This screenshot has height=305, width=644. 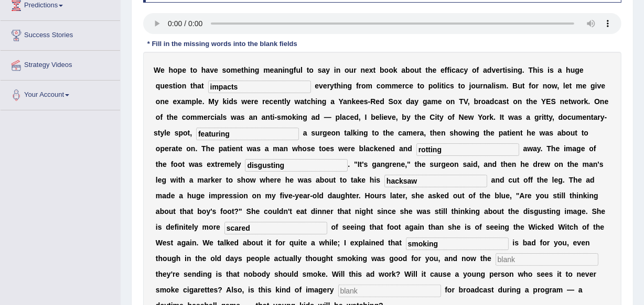 What do you see at coordinates (60, 34) in the screenshot?
I see `a: Success Stories` at bounding box center [60, 34].